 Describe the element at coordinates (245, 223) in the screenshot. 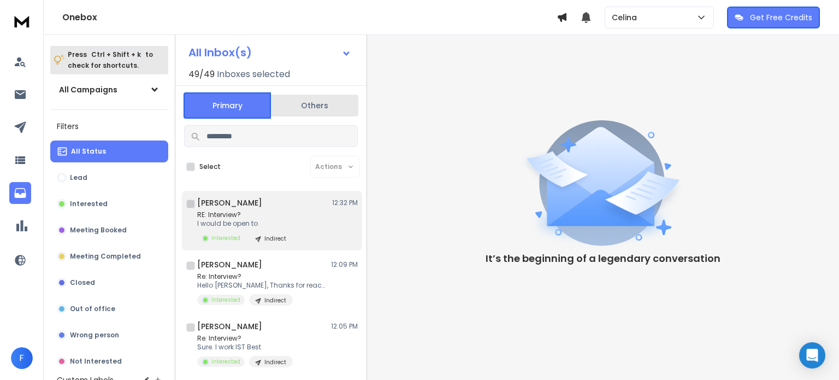

I see `p: I would be open to` at that location.